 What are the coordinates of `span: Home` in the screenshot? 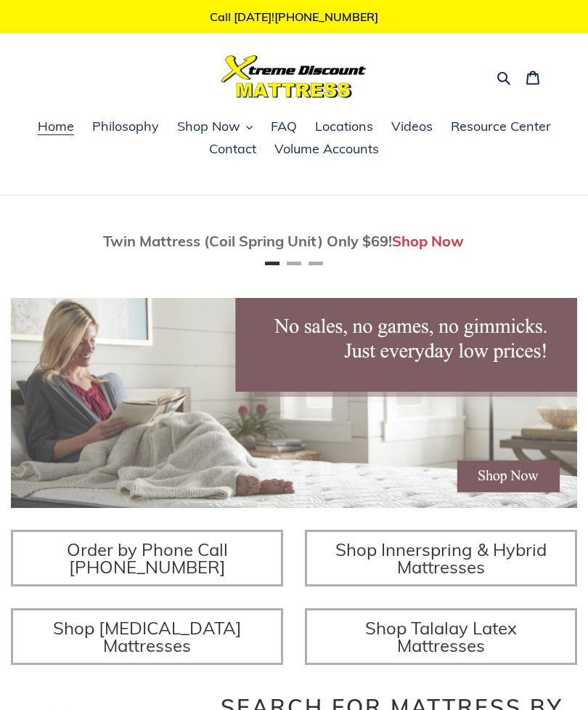 It's located at (56, 126).